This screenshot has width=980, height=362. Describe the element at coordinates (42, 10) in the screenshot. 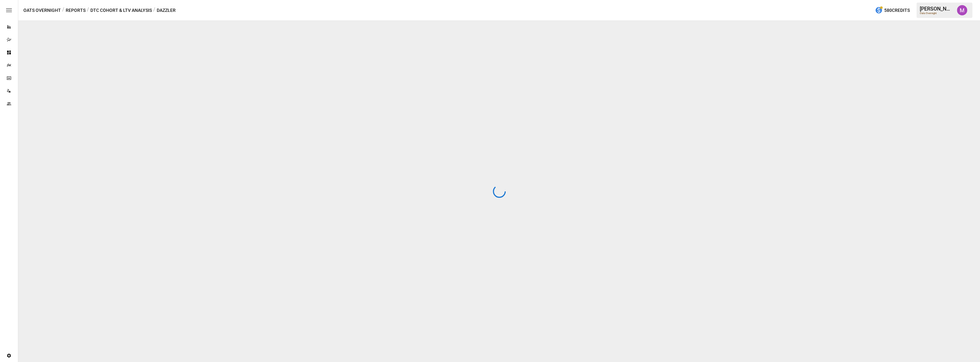

I see `button: Oats Overnight` at that location.